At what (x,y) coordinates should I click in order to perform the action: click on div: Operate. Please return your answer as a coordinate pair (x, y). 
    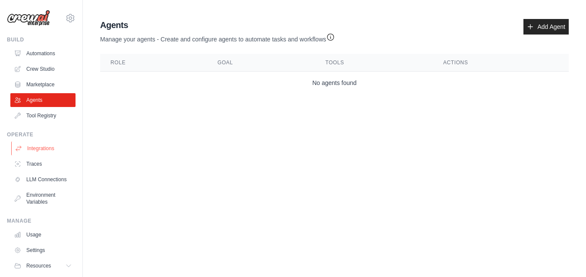
    Looking at the image, I should click on (41, 135).